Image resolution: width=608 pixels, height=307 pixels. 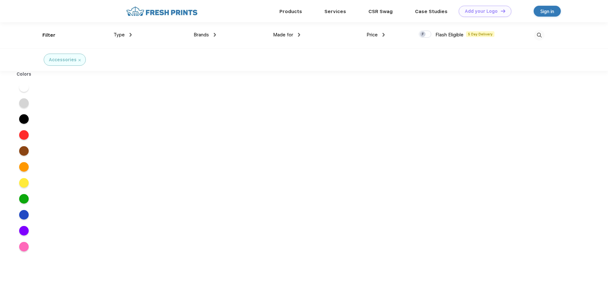 I want to click on a: Products, so click(x=291, y=11).